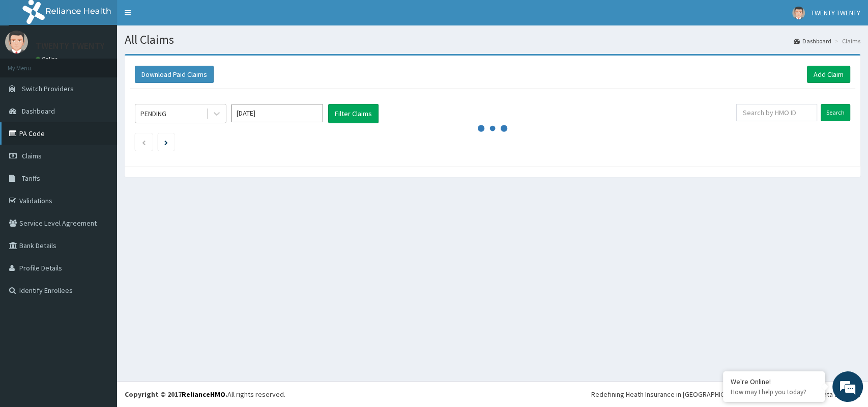 The image size is (868, 407). What do you see at coordinates (828, 74) in the screenshot?
I see `a: Add Claim` at bounding box center [828, 74].